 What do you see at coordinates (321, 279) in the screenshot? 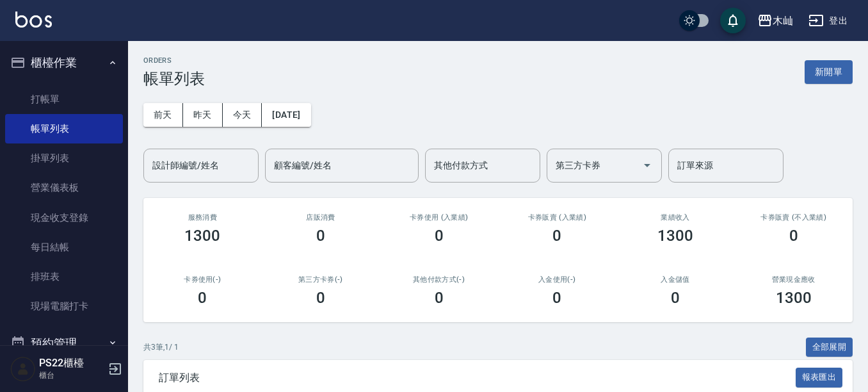
I see `h2: 第三方卡券(-)` at bounding box center [321, 279].